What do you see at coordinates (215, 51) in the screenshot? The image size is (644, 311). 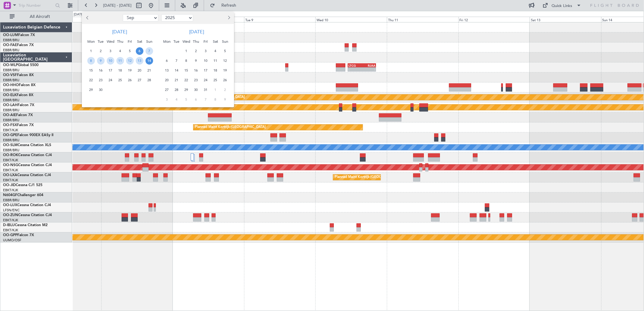 I see `div: 4-10-2025` at bounding box center [215, 51].